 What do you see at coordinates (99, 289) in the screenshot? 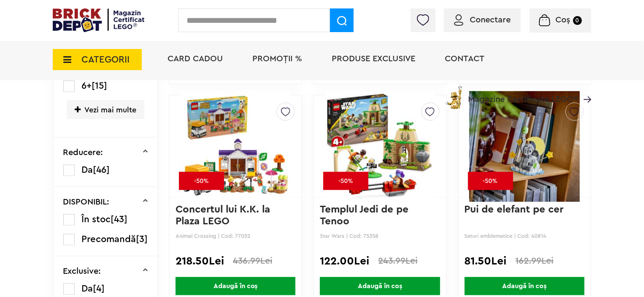
I see `span: [4]` at bounding box center [99, 289].